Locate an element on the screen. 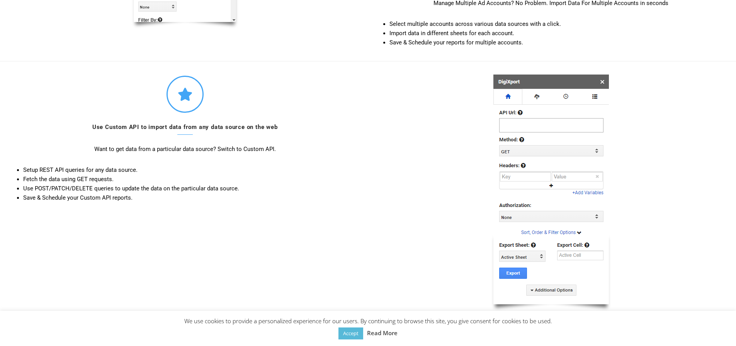 The width and height of the screenshot is (736, 346). span: We use cookies to provide a personalized experience for our users. By continuing to browse this s... is located at coordinates (368, 327).